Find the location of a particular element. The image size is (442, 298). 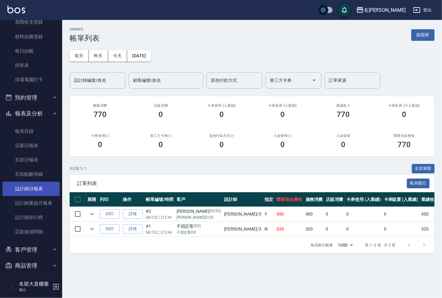

h2: 入金儲值 is located at coordinates (343, 136).